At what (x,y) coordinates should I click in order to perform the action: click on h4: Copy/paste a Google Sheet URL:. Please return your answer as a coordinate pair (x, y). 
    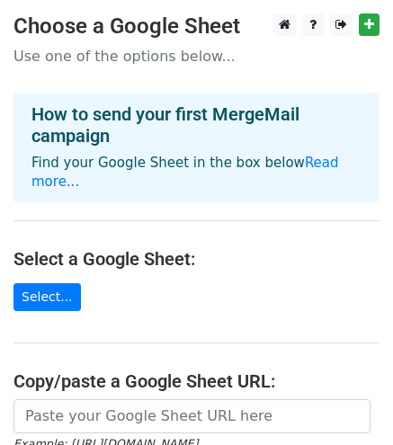
    Looking at the image, I should click on (196, 381).